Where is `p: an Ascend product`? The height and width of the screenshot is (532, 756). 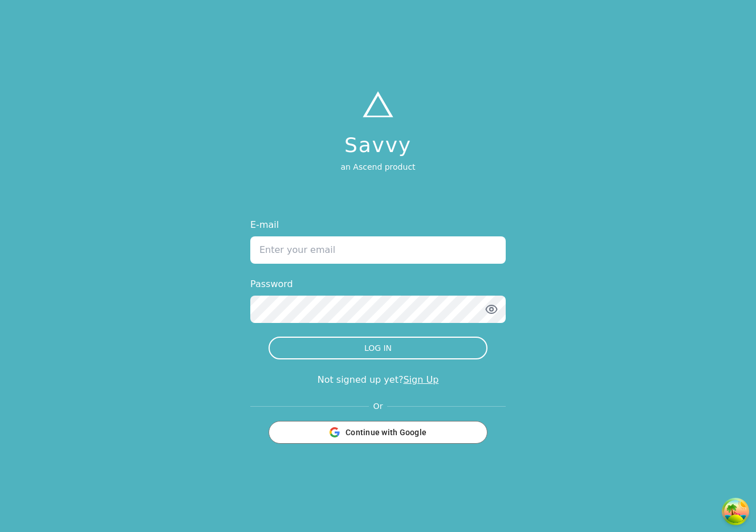 p: an Ascend product is located at coordinates (377, 167).